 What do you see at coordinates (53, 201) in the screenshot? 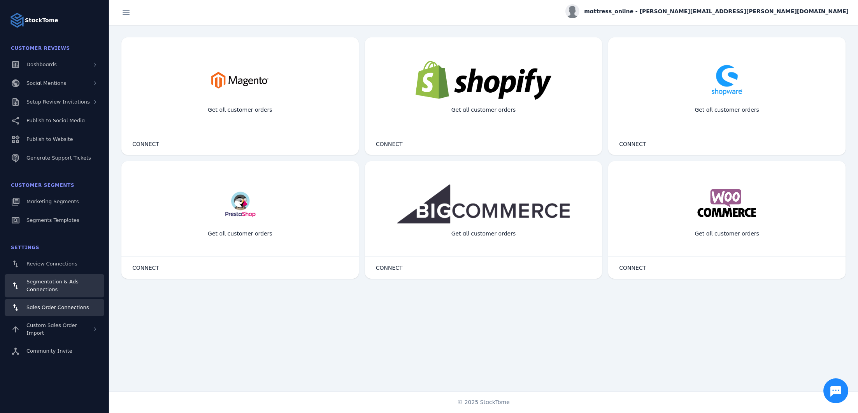
I see `span: Marketing Segments` at bounding box center [53, 201].